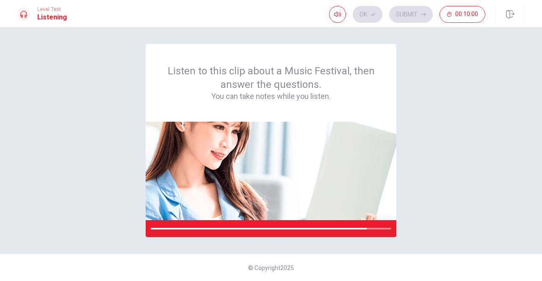  I want to click on span: Level Test, so click(52, 9).